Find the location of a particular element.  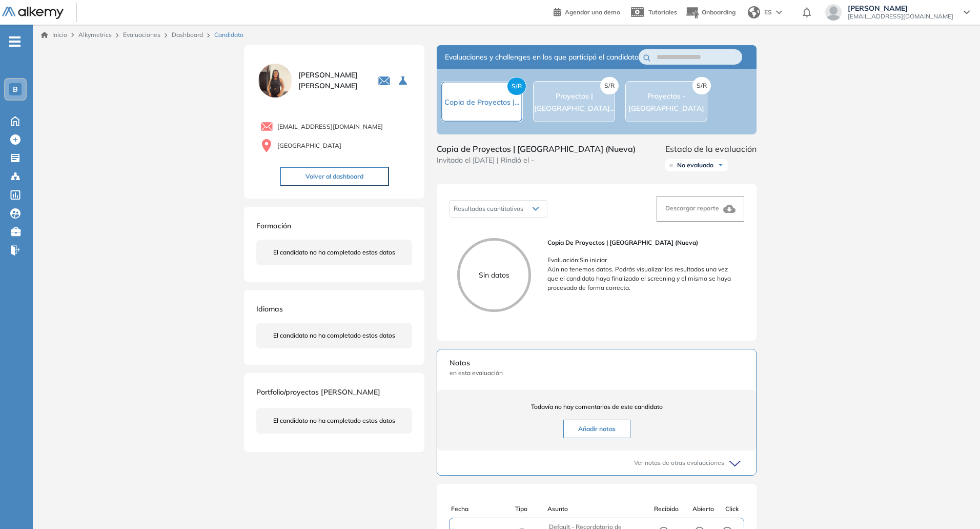

span: Notas is located at coordinates (597, 362).